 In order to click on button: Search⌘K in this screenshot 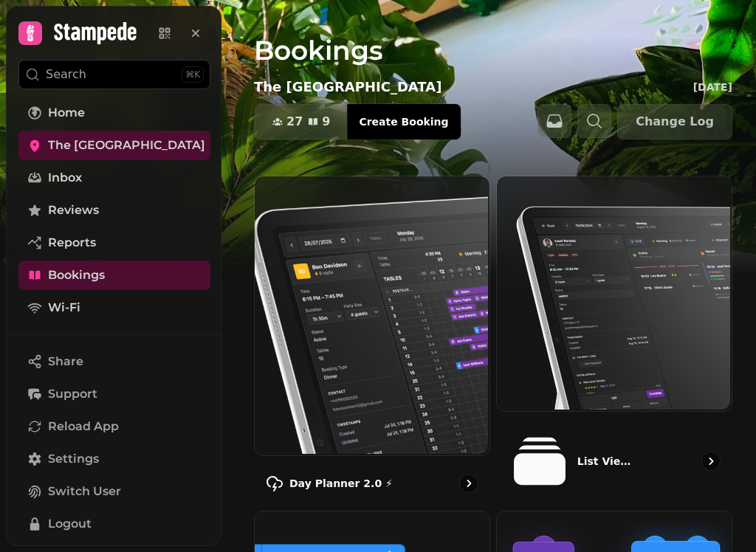, I will do `click(115, 74)`.